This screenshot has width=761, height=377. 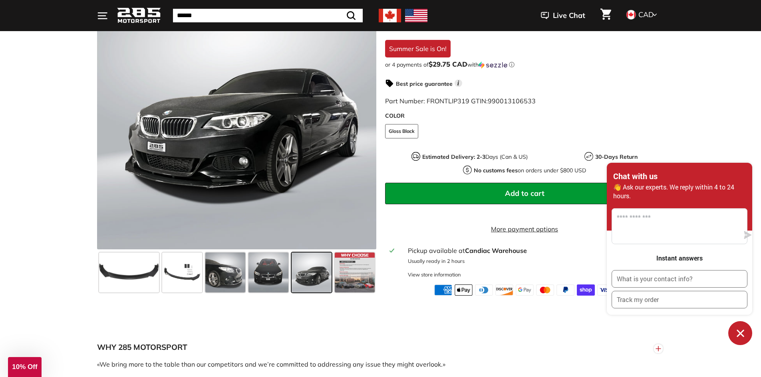 What do you see at coordinates (139, 16) in the screenshot?
I see `img: Logo_285_Motorsport_areodynamics_components` at bounding box center [139, 16].